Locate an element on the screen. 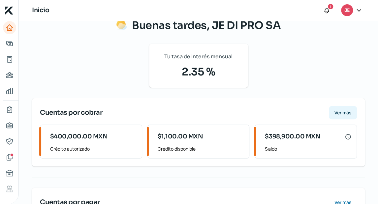  a: Mi contrato is located at coordinates (10, 110).